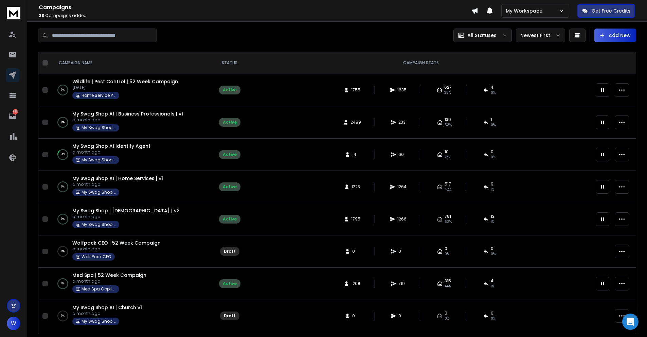  What do you see at coordinates (402, 283) in the screenshot?
I see `span: 719` at bounding box center [402, 283].